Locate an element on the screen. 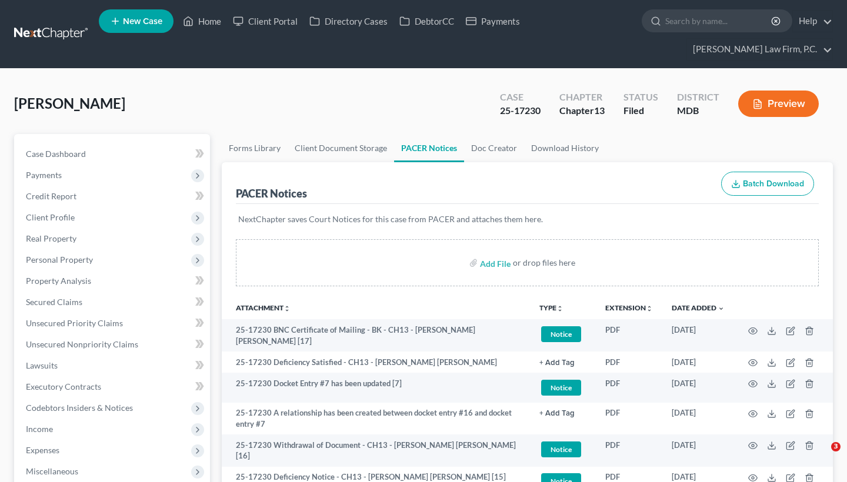 This screenshot has height=482, width=847. a: Client Document Storage is located at coordinates (340, 148).